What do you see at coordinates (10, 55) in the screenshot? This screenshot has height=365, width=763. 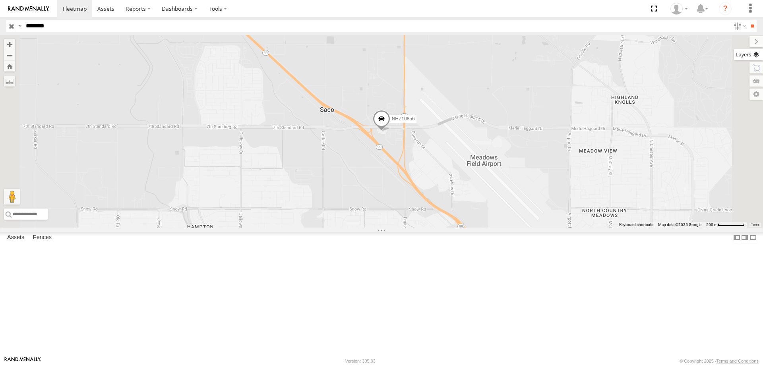 I see `button: Zoom out` at bounding box center [10, 55].